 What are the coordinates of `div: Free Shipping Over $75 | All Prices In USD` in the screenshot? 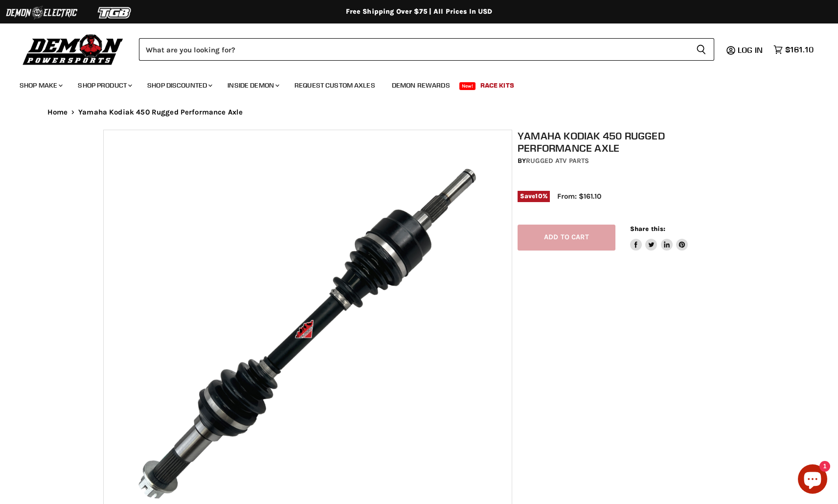 It's located at (419, 12).